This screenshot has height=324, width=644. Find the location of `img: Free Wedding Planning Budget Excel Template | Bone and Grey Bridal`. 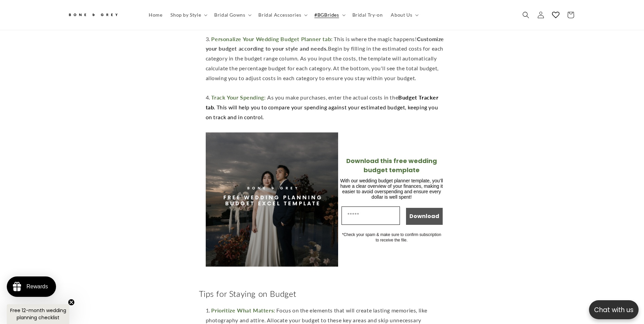

img: Free Wedding Planning Budget Excel Template | Bone and Grey Bridal is located at coordinates (272, 200).